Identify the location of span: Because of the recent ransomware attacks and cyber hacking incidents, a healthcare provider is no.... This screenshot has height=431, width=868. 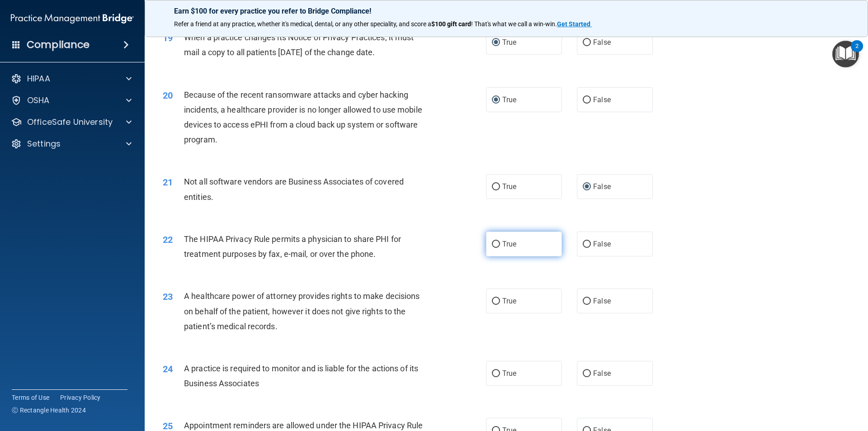
(303, 117).